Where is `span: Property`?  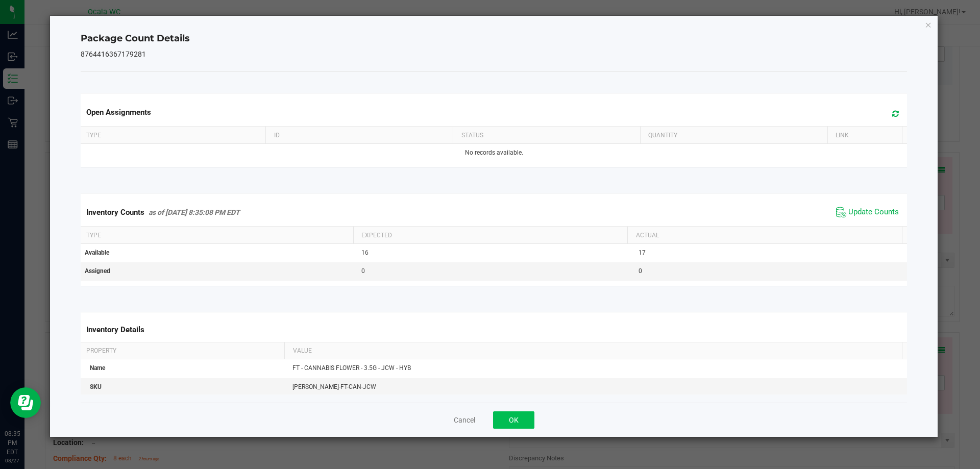
span: Property is located at coordinates (101, 351).